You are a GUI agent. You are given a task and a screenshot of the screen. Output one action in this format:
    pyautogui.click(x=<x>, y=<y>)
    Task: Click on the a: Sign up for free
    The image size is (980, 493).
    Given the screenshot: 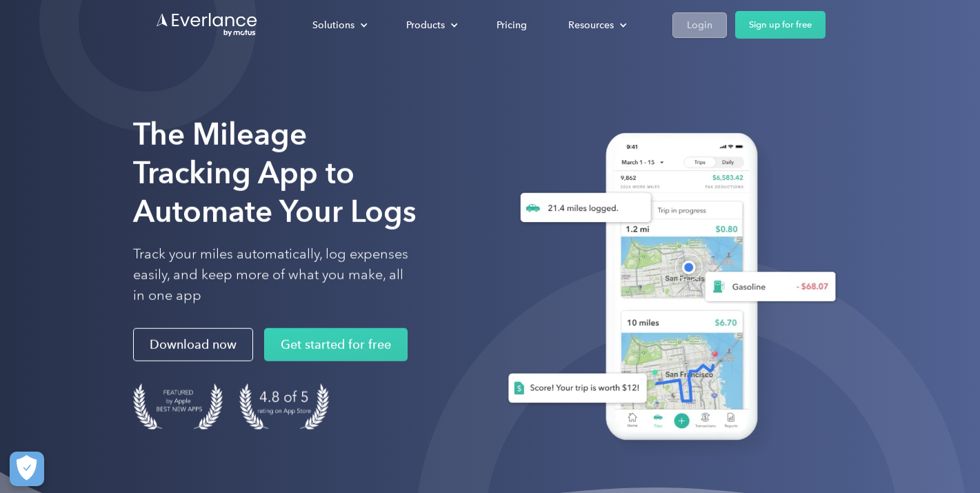 What is the action you would take?
    pyautogui.click(x=780, y=25)
    